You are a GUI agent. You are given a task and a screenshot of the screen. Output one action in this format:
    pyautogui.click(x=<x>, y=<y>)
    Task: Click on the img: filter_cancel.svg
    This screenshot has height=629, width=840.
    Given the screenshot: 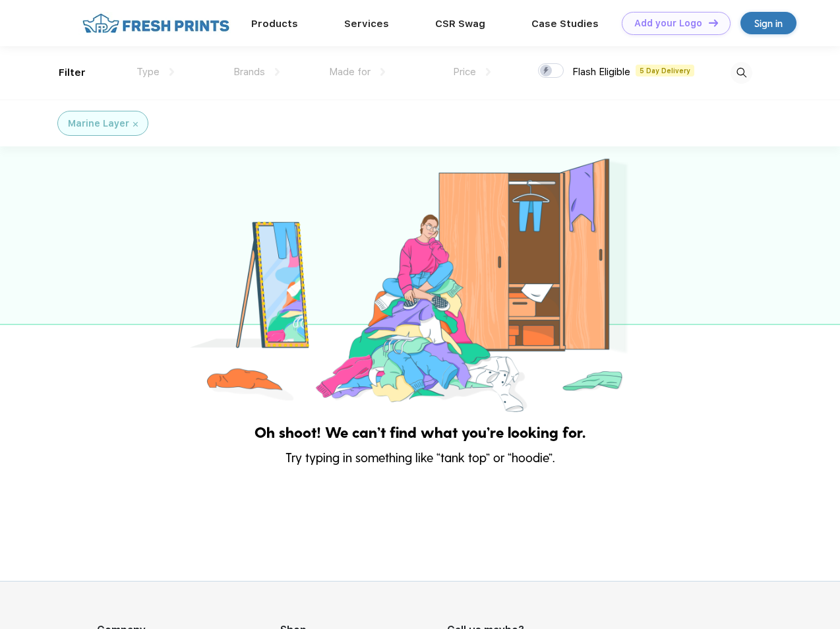 What is the action you would take?
    pyautogui.click(x=135, y=124)
    